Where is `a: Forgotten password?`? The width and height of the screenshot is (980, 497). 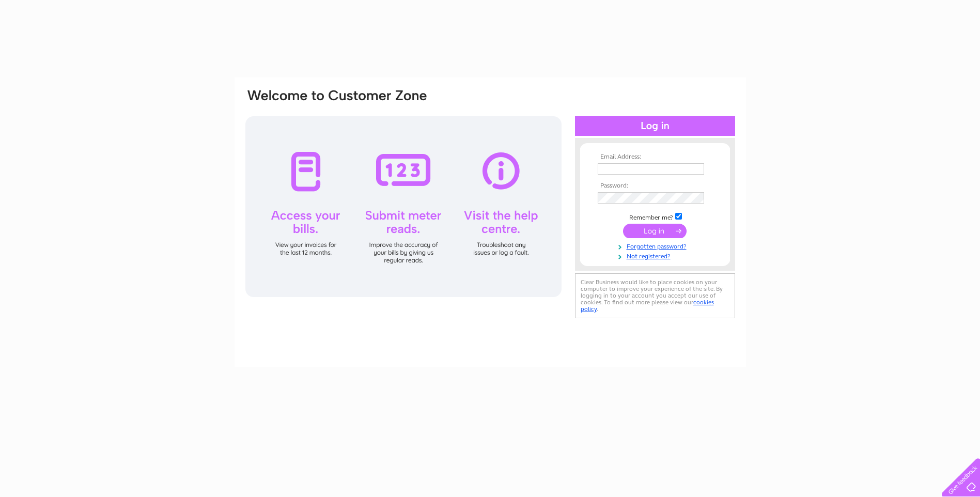
a: Forgotten password? is located at coordinates (656, 245).